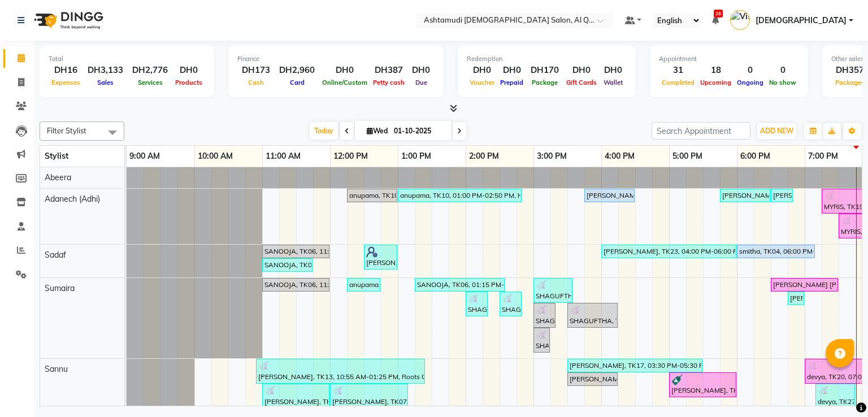  What do you see at coordinates (105, 83) in the screenshot?
I see `span: Sales` at bounding box center [105, 83].